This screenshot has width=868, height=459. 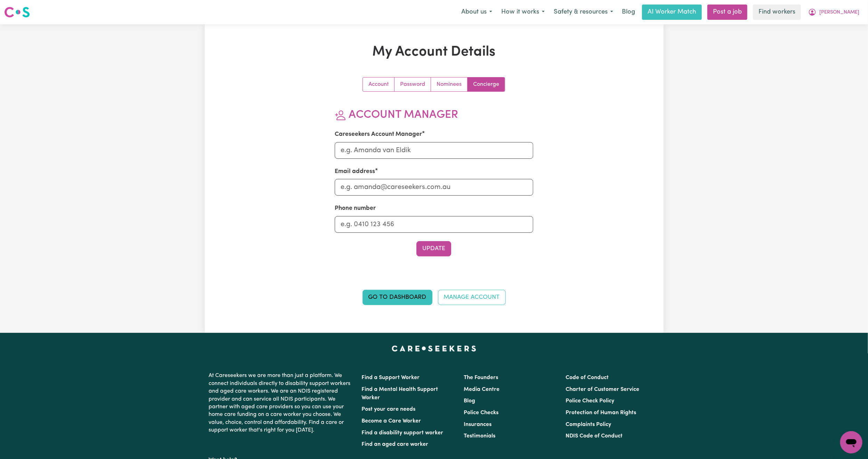 I want to click on h1: My Account Details, so click(x=434, y=52).